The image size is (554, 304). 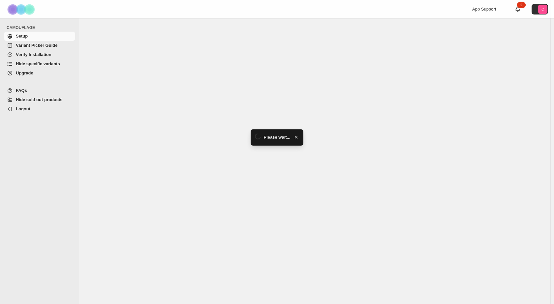 I want to click on span: Upgrade, so click(x=24, y=73).